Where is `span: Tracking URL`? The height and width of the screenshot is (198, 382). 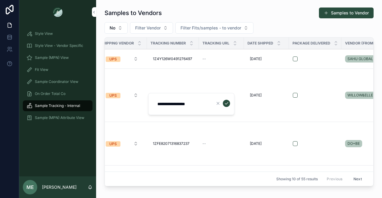
span: Tracking URL is located at coordinates (216, 43).